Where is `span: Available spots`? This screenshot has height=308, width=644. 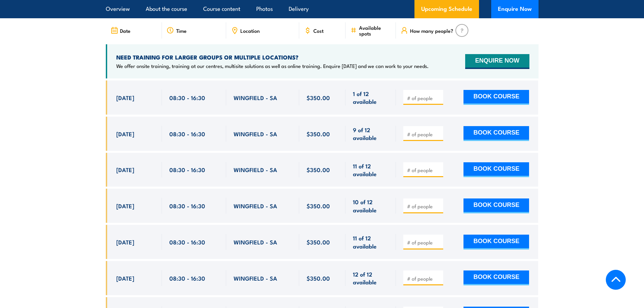
span: Available spots is located at coordinates (375, 31).